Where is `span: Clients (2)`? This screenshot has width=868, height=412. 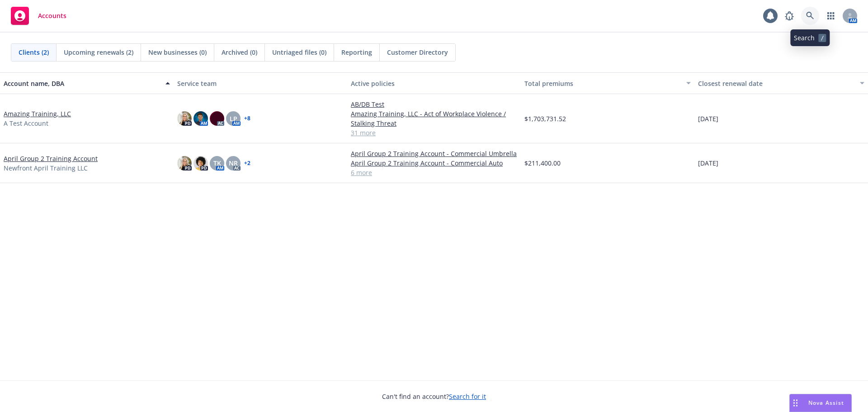 span: Clients (2) is located at coordinates (33, 52).